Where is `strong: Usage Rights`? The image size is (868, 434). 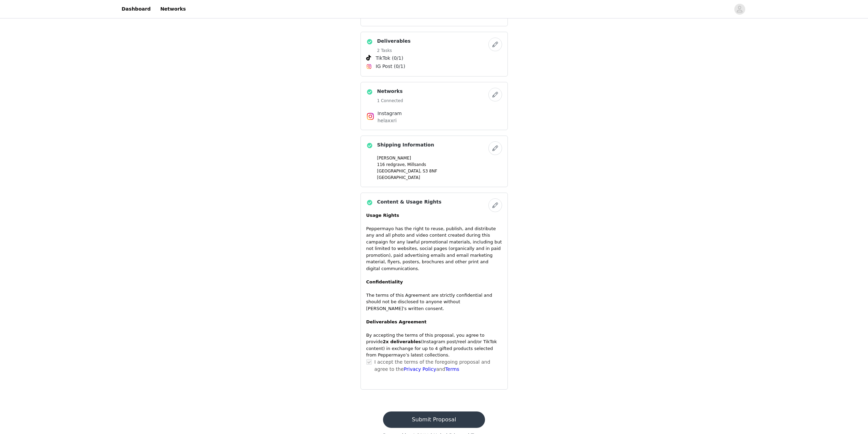
strong: Usage Rights is located at coordinates (383, 215).